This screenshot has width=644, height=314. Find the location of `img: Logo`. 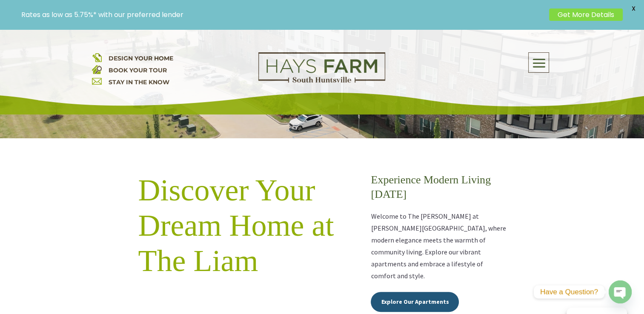

img: Logo is located at coordinates (322, 67).